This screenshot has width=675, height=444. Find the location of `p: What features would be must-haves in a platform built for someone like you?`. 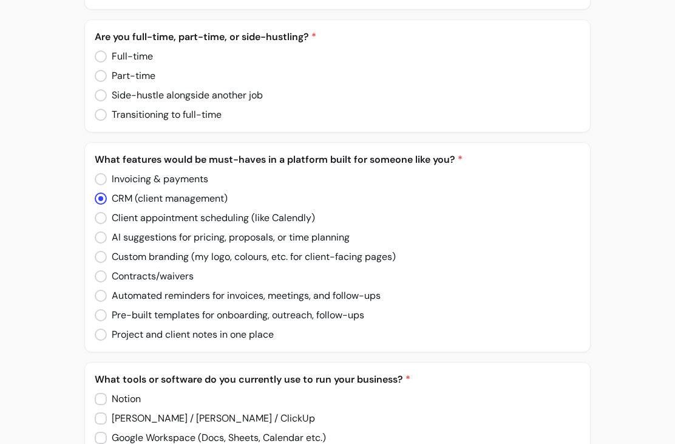

p: What features would be must-haves in a platform built for someone like you? is located at coordinates (338, 160).